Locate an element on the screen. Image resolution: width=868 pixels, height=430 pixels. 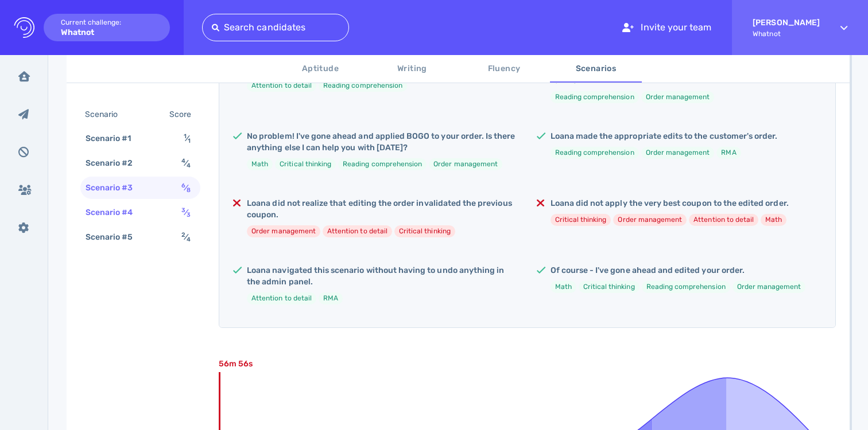
h5: Loana did not apply the very best coupon to the edited order. is located at coordinates (669, 204).